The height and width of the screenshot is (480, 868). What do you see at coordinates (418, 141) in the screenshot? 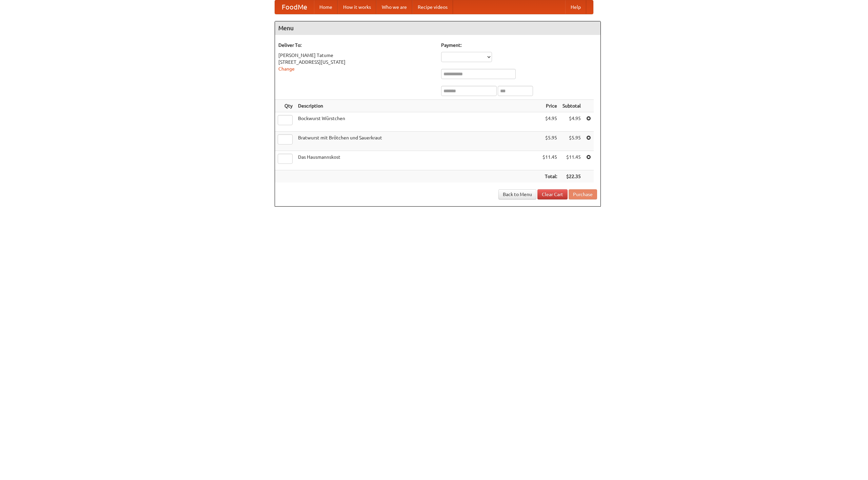
I see `td: Bratwurst mit Brötchen und Sauerkraut` at bounding box center [418, 141].